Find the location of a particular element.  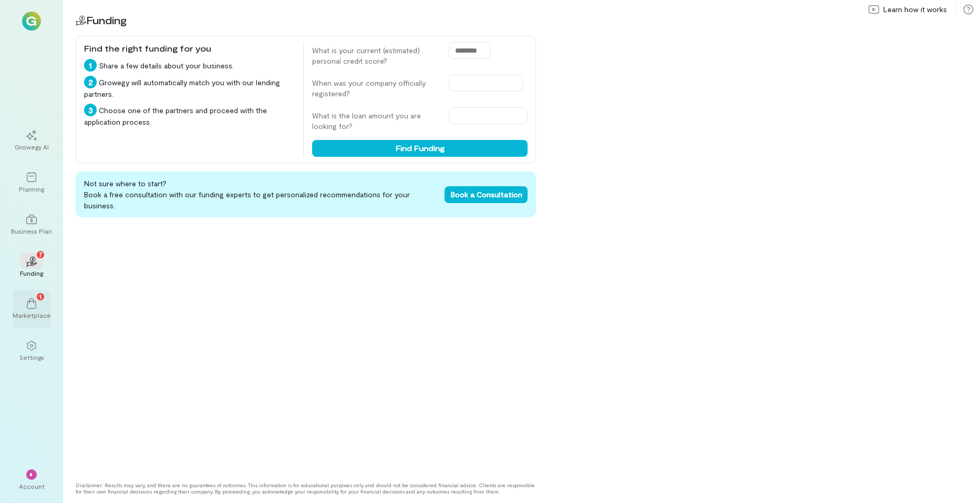

div: *Account is located at coordinates (32, 480).